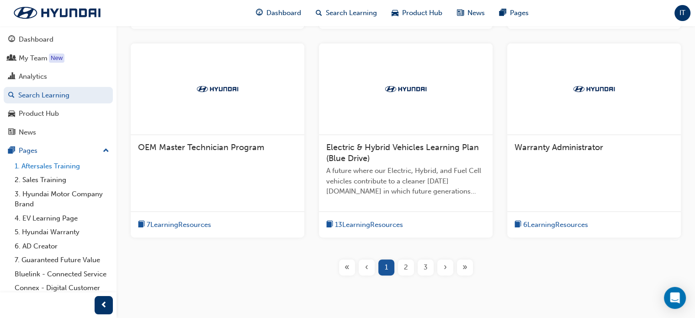 This screenshot has width=695, height=318. What do you see at coordinates (369, 224) in the screenshot?
I see `span: 13 Learning Resources` at bounding box center [369, 224].